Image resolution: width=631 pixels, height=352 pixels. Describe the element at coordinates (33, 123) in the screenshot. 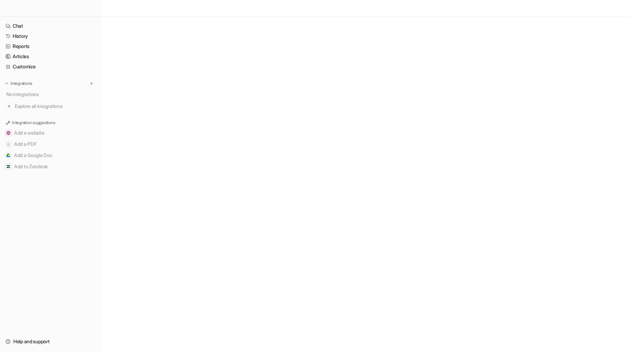

I see `p: Integration suggestions` at that location.